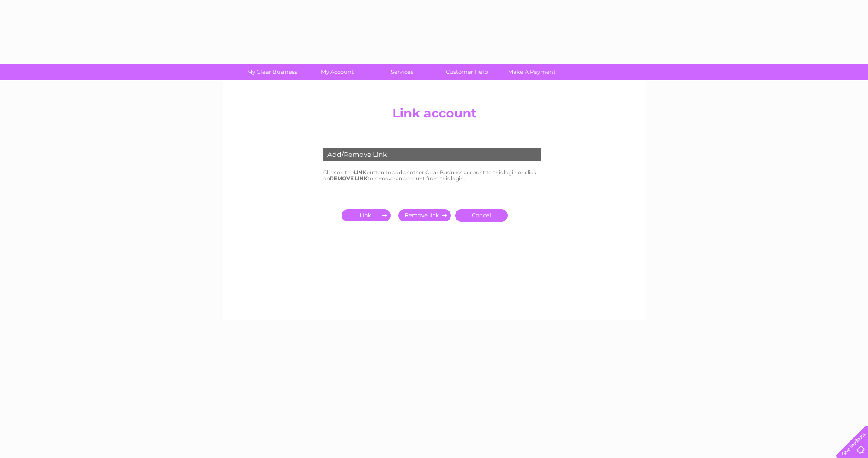 Image resolution: width=868 pixels, height=458 pixels. What do you see at coordinates (349, 178) in the screenshot?
I see `b: REMOVE LINK` at bounding box center [349, 178].